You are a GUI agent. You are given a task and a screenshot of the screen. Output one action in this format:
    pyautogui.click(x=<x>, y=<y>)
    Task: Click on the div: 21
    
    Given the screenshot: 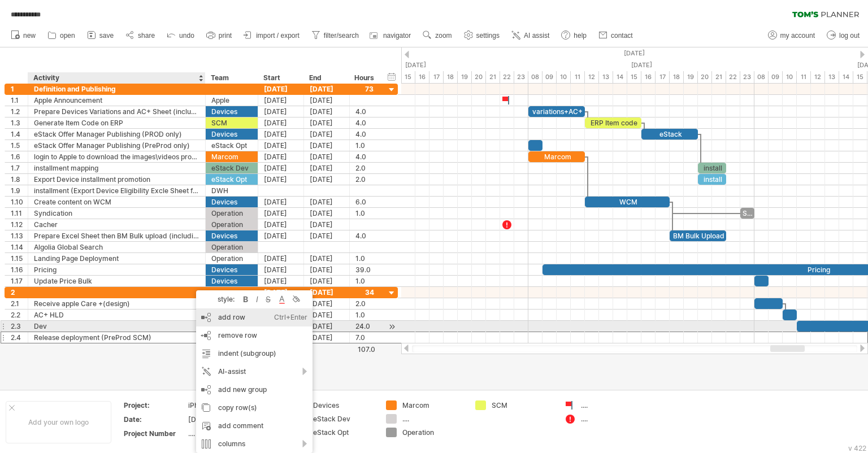 What is the action you would take?
    pyautogui.click(x=493, y=77)
    